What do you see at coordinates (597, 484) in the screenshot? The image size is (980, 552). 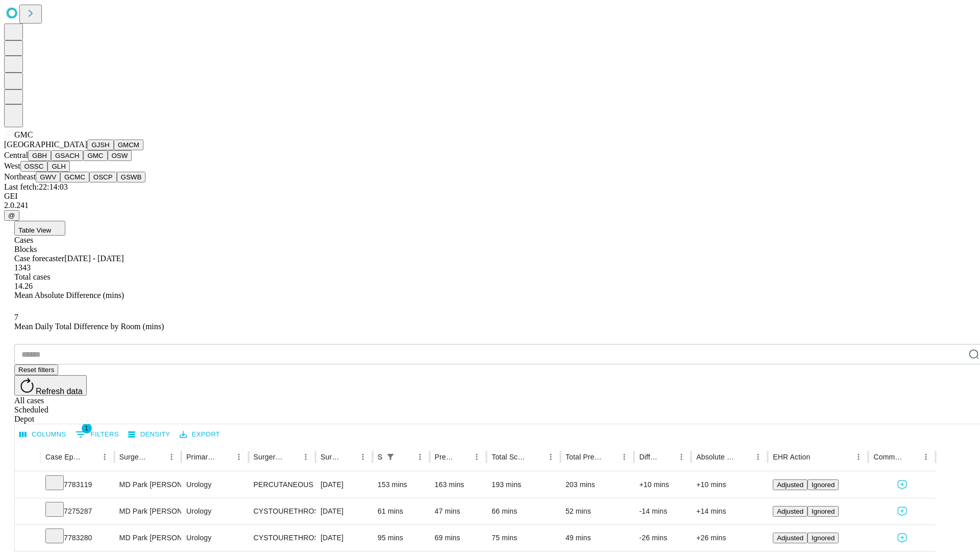 I see `div: 203 mins` at bounding box center [597, 484].